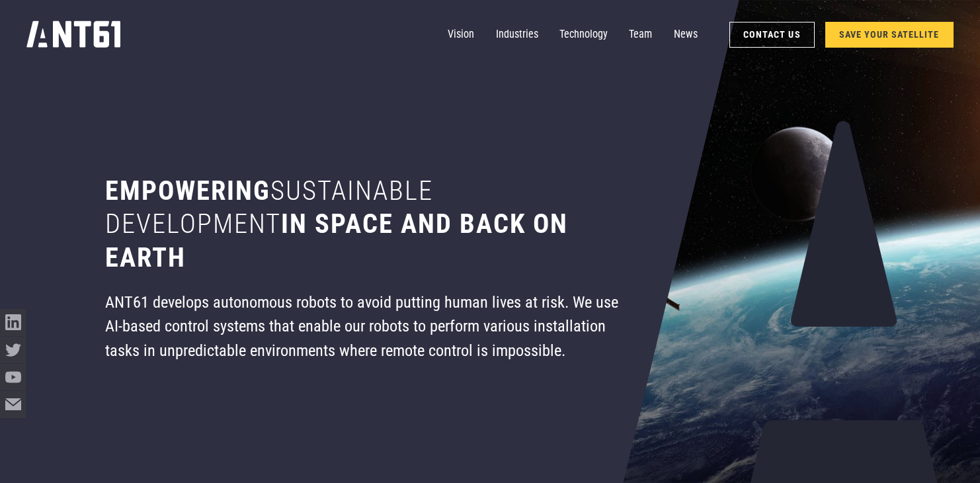 This screenshot has width=980, height=483. I want to click on span: sustainable development, so click(269, 207).